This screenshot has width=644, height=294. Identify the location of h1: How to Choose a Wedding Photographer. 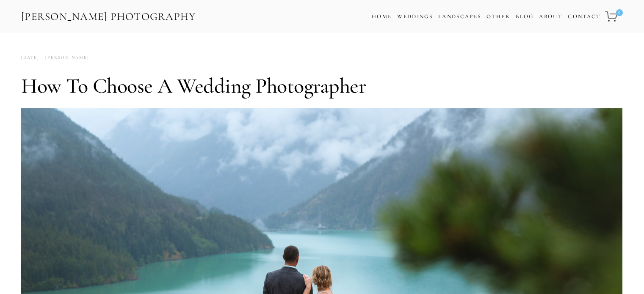
(322, 86).